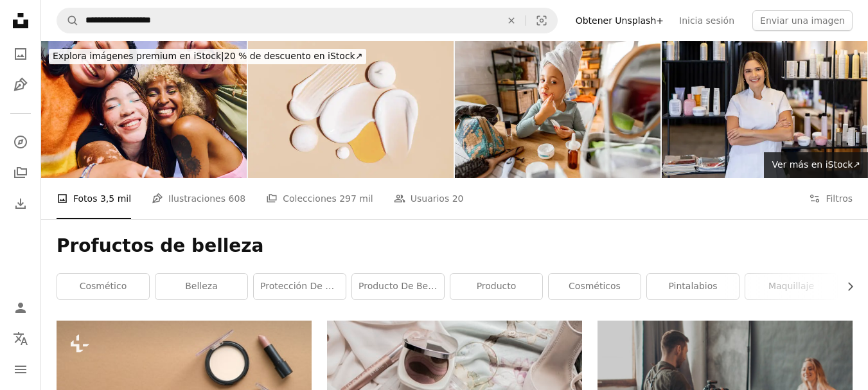 Image resolution: width=868 pixels, height=390 pixels. Describe the element at coordinates (619, 20) in the screenshot. I see `a: Obtener Unsplash+` at that location.